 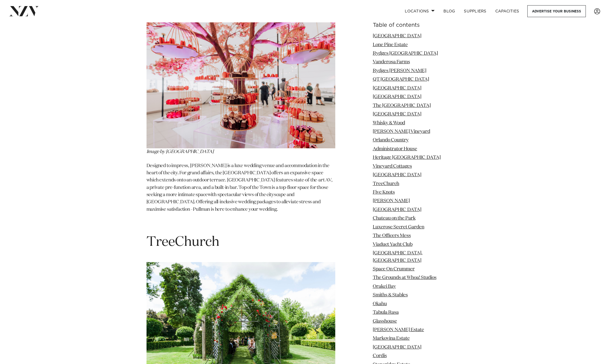 What do you see at coordinates (384, 286) in the screenshot?
I see `a: Orakei Bay` at bounding box center [384, 286].